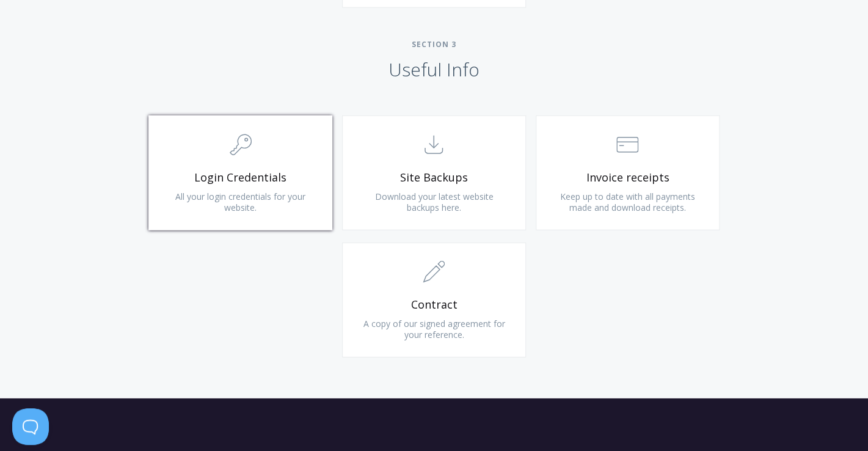  What do you see at coordinates (240, 173) in the screenshot?
I see `a: Login Credentials All your login credentials for your website.` at bounding box center [240, 173].